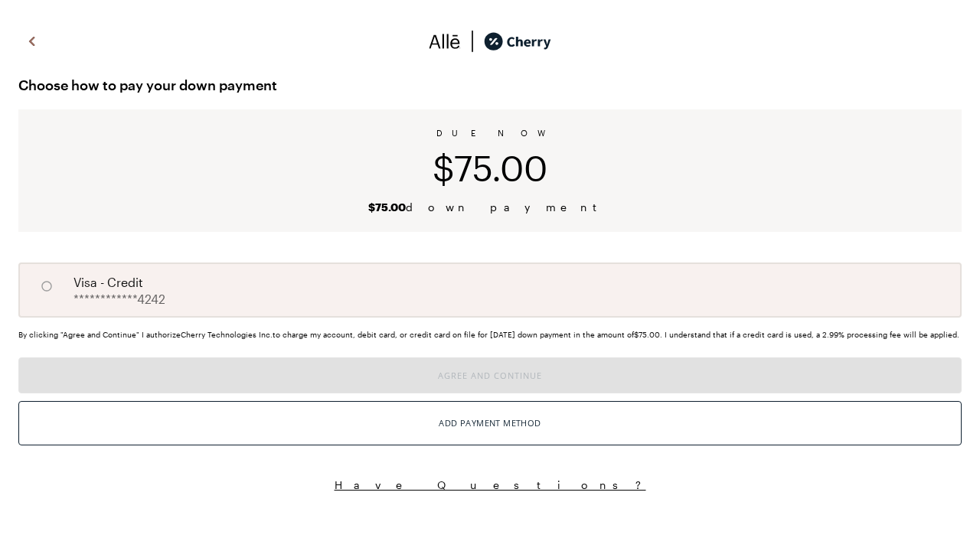  Describe the element at coordinates (108, 283) in the screenshot. I see `span: visa - credit` at that location.